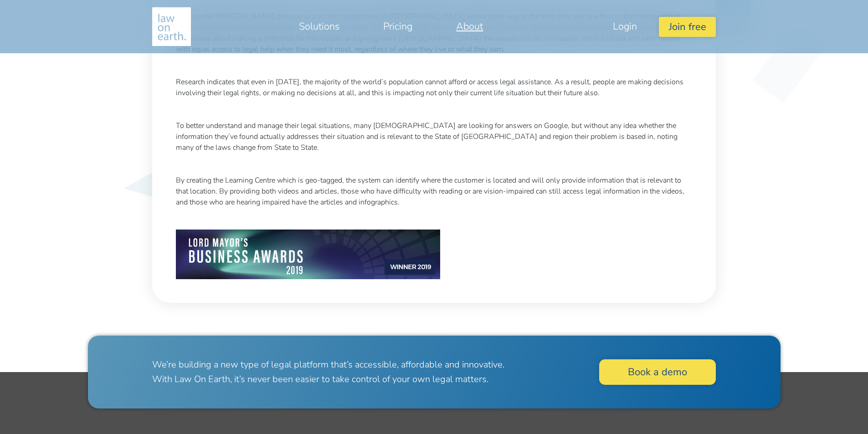  I want to click on img: triangle_135134.svg, so click(153, 172).